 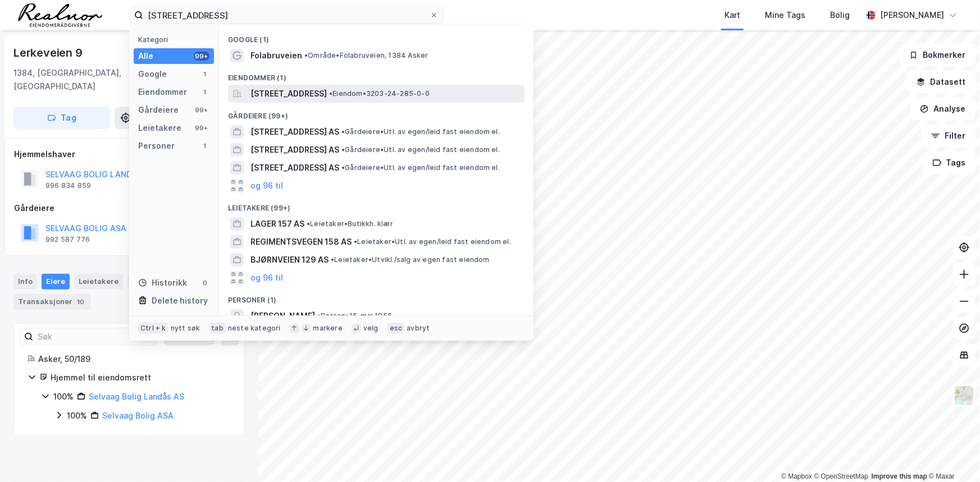 I want to click on div: Personer, so click(x=156, y=146).